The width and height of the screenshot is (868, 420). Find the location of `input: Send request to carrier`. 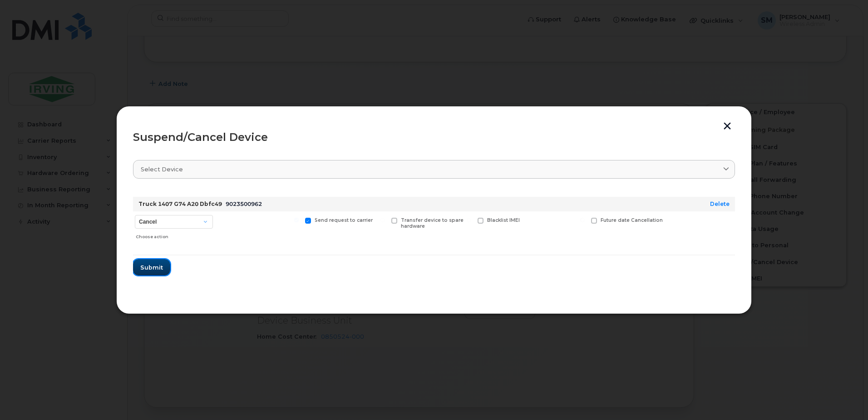

input: Send request to carrier is located at coordinates (296, 220).